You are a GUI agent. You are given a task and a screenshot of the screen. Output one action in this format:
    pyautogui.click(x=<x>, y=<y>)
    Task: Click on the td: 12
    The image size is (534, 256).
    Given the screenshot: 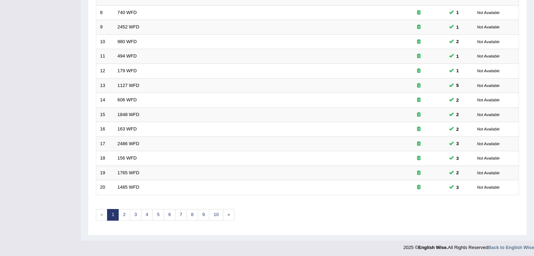 What is the action you would take?
    pyautogui.click(x=105, y=71)
    